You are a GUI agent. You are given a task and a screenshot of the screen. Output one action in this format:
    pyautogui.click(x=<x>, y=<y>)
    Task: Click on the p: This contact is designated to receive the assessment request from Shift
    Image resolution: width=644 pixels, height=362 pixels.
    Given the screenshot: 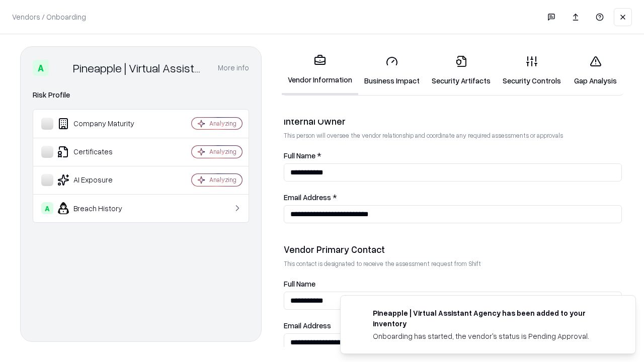 What is the action you would take?
    pyautogui.click(x=452, y=263)
    